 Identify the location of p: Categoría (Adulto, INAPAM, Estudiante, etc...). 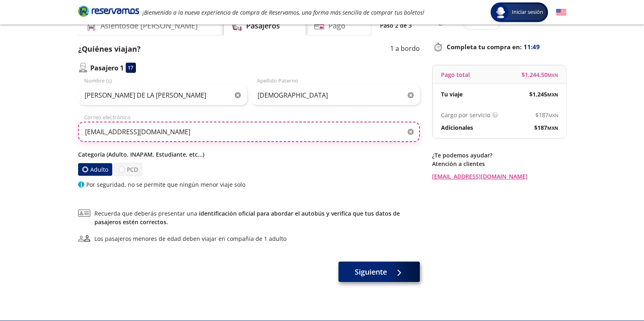
(249, 154).